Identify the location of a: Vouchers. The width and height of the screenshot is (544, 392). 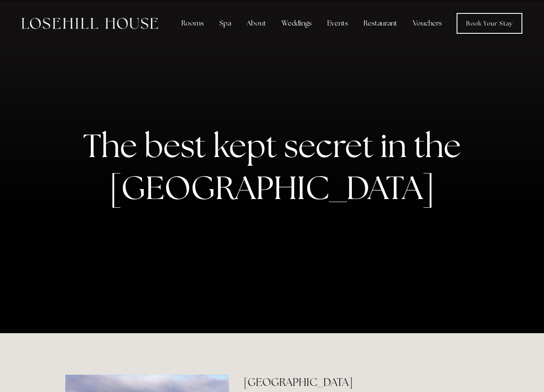
(427, 23).